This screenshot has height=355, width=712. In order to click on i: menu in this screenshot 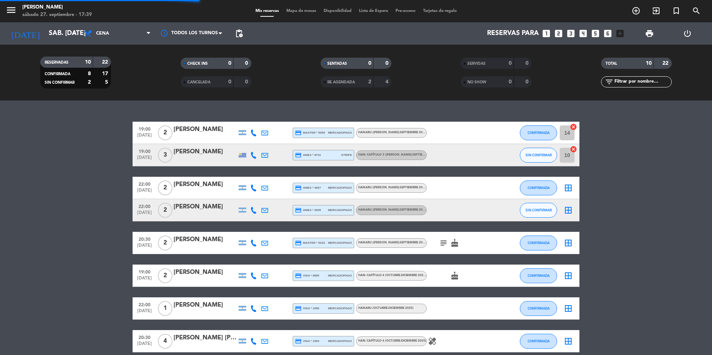, I will do `click(11, 10)`.